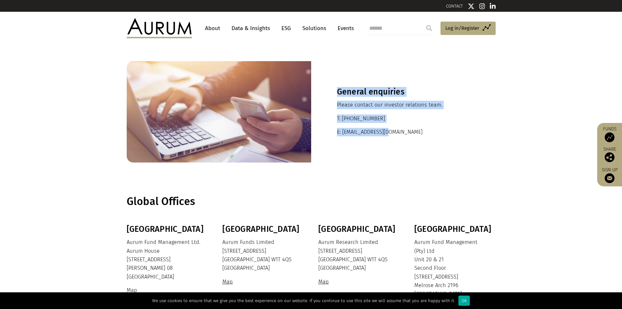  What do you see at coordinates (404, 105) in the screenshot?
I see `p: Please contact our investor relations team.` at bounding box center [404, 105].